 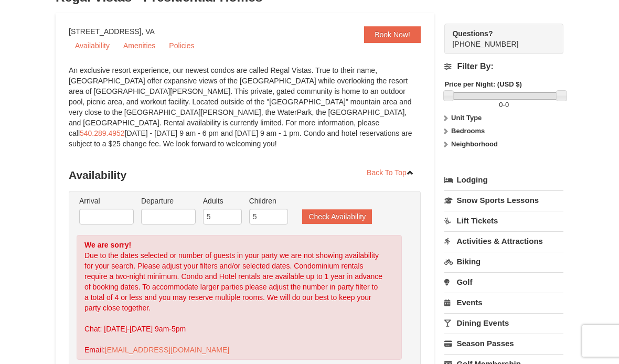 What do you see at coordinates (390, 172) in the screenshot?
I see `a: Back To Top` at bounding box center [390, 172].